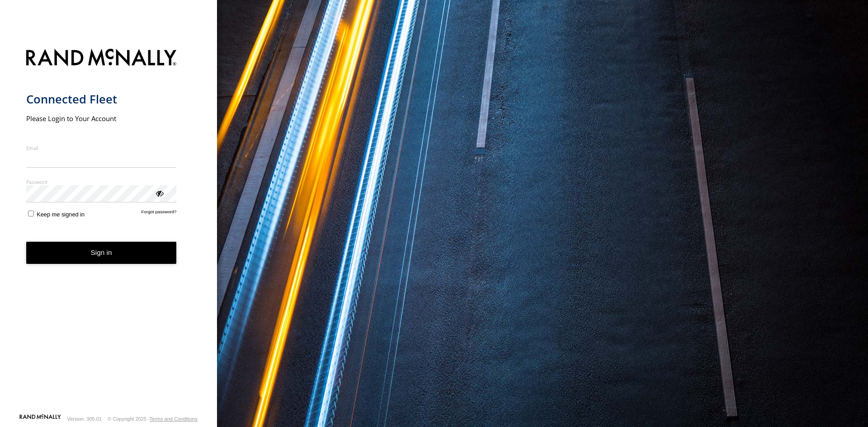 This screenshot has width=868, height=427. What do you see at coordinates (85, 419) in the screenshot?
I see `div: Version: 305.01` at bounding box center [85, 419].